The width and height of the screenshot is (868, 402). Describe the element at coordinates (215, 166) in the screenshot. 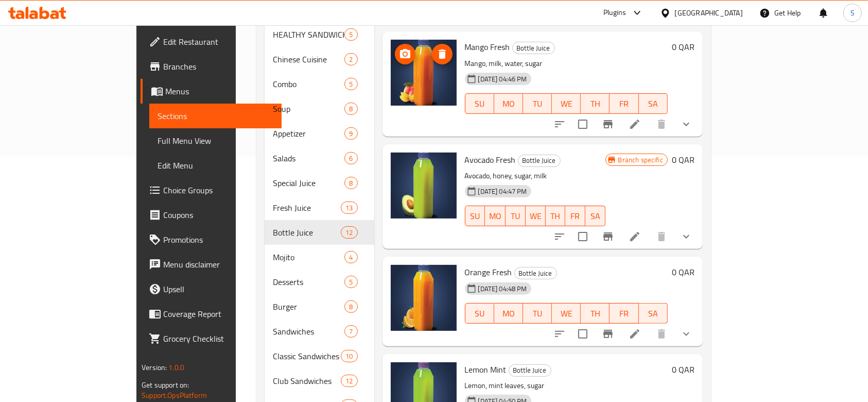

I see `a: Edit Menu` at that location.